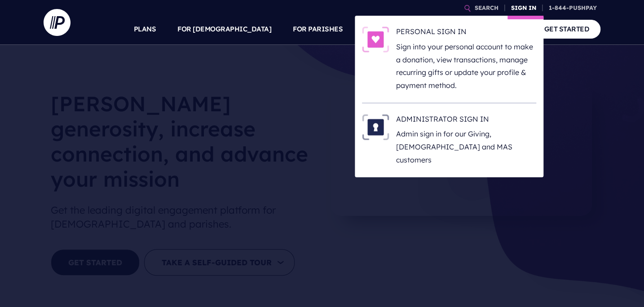 This screenshot has width=644, height=307. Describe the element at coordinates (449, 59) in the screenshot. I see `a: PERSONAL SIGN IN - Illustration PERSONAL SIGN IN Sign into your personal account to make a donati...` at that location.